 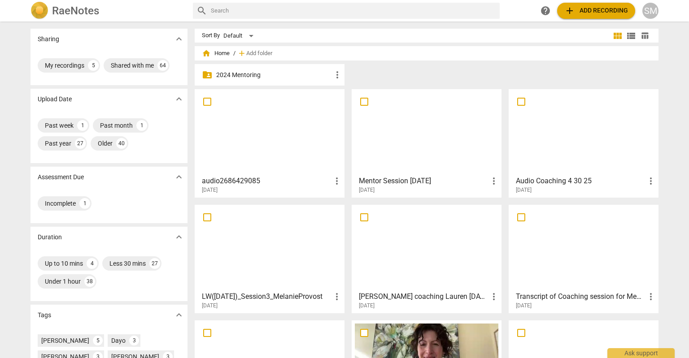 What do you see at coordinates (631, 36) in the screenshot?
I see `span: view_list` at bounding box center [631, 36].